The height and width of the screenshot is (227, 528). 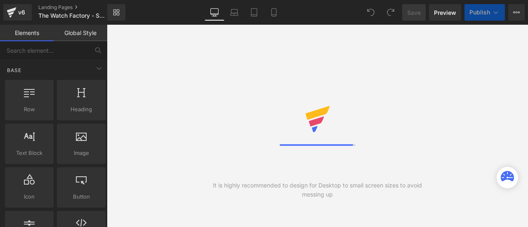 What do you see at coordinates (254, 12) in the screenshot?
I see `a: Tablet` at bounding box center [254, 12].